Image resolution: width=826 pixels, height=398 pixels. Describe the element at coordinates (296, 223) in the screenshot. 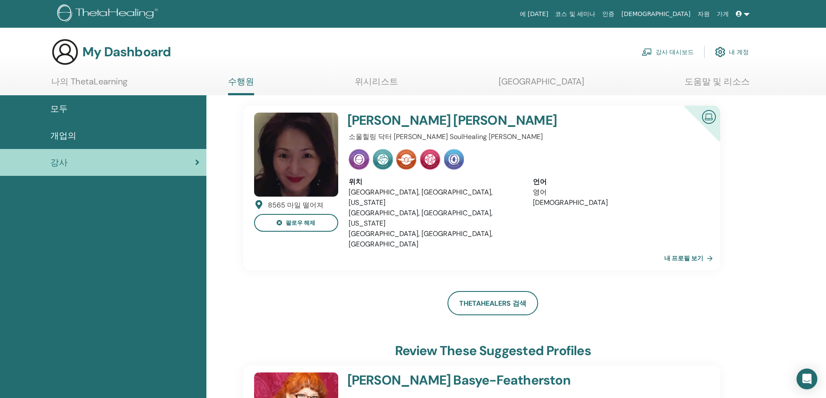

I see `button: 팔로우 해제` at that location.